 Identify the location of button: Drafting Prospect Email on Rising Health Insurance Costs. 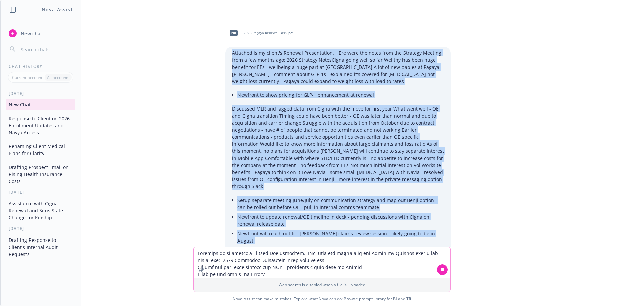
(41, 174).